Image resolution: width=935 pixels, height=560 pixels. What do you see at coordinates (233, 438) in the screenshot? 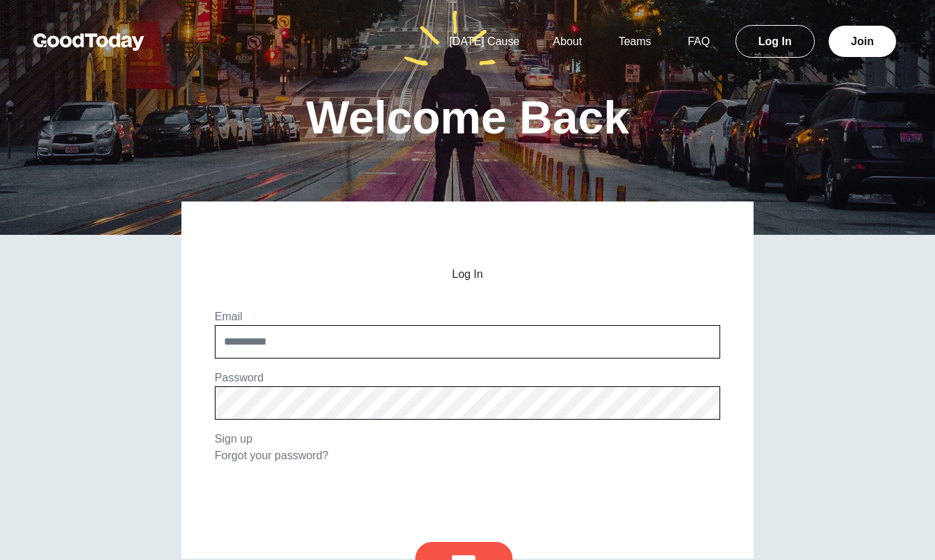
I see `a: Sign up` at bounding box center [233, 438].